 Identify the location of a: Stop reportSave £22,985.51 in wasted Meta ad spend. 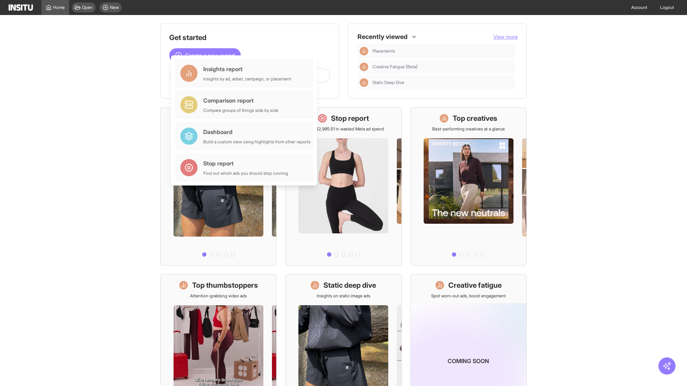
(343, 186).